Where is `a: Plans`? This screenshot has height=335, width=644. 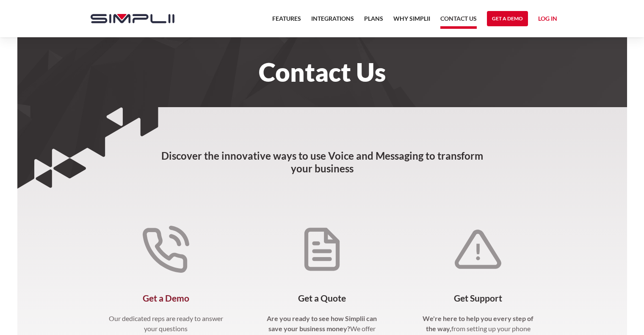
a: Plans is located at coordinates (374, 21).